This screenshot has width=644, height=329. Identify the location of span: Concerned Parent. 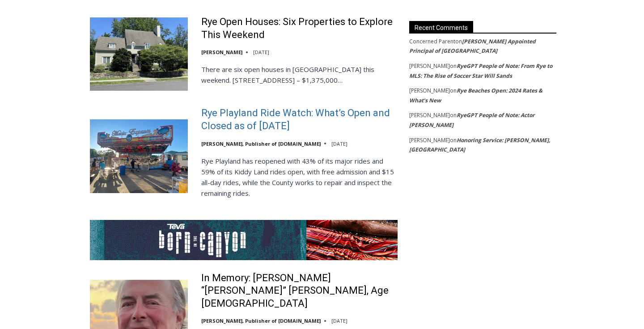
(432, 41).